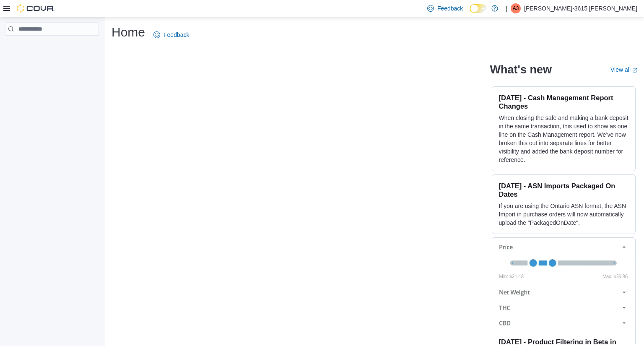  Describe the element at coordinates (516, 9) in the screenshot. I see `span: A3` at that location.